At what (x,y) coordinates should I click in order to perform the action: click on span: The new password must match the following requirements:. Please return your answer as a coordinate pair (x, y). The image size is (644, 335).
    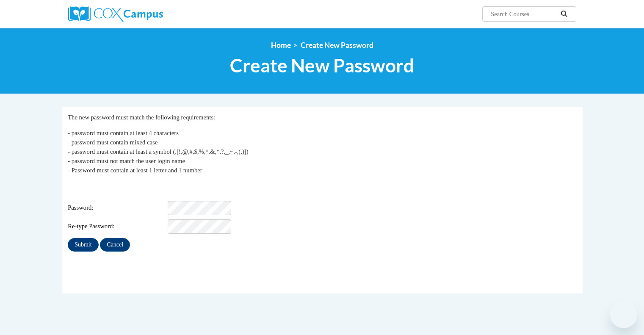
    Looking at the image, I should click on (142, 117).